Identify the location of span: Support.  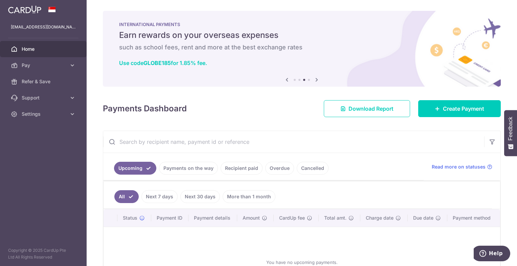
(44, 98).